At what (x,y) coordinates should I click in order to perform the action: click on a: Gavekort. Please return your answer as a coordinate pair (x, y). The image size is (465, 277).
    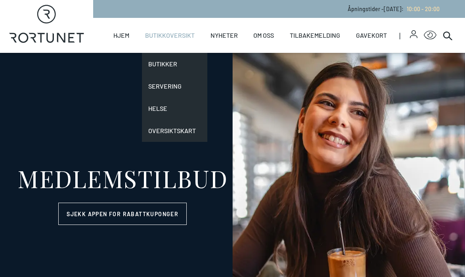
    Looking at the image, I should click on (372, 35).